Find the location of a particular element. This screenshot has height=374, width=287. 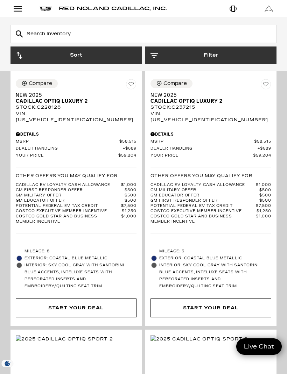

a: Cadillac logo is located at coordinates (45, 9).